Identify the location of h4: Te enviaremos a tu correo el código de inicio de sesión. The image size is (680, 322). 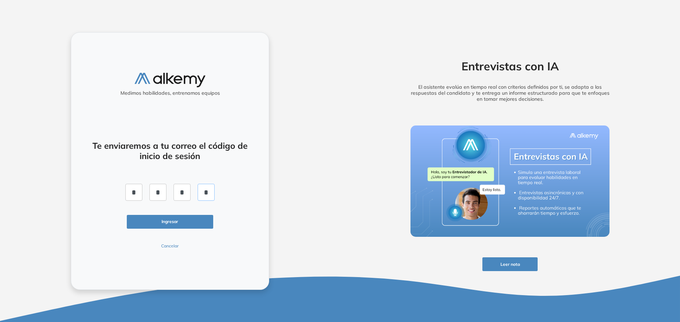
(170, 151).